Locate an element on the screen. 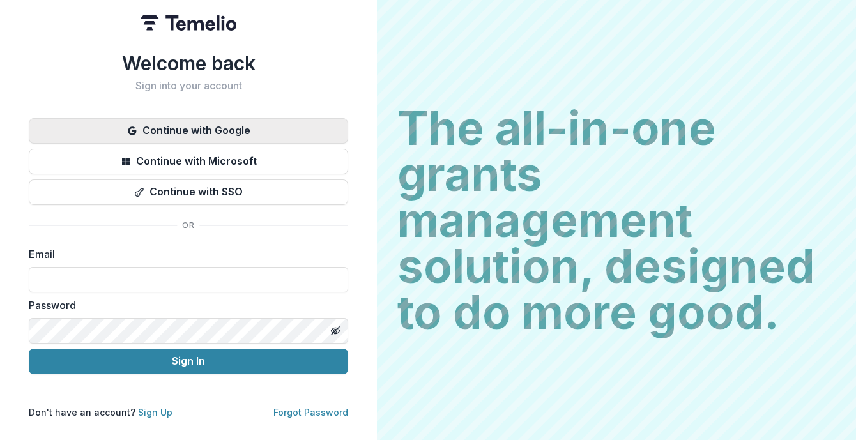 The height and width of the screenshot is (440, 856). h1: Welcome back is located at coordinates (188, 63).